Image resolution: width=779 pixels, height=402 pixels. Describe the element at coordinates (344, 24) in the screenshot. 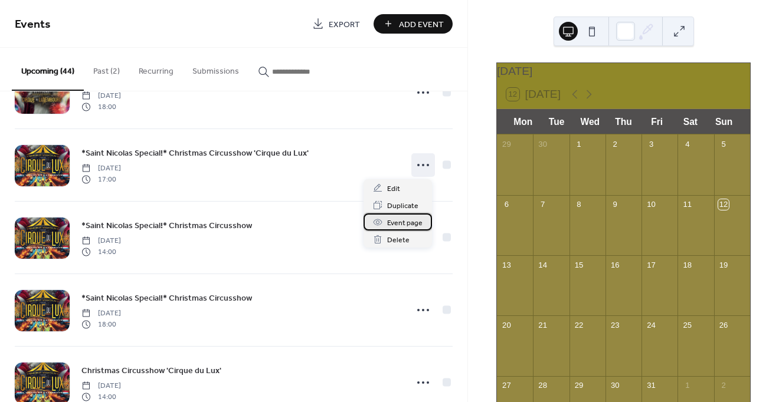

I see `span: Export` at that location.